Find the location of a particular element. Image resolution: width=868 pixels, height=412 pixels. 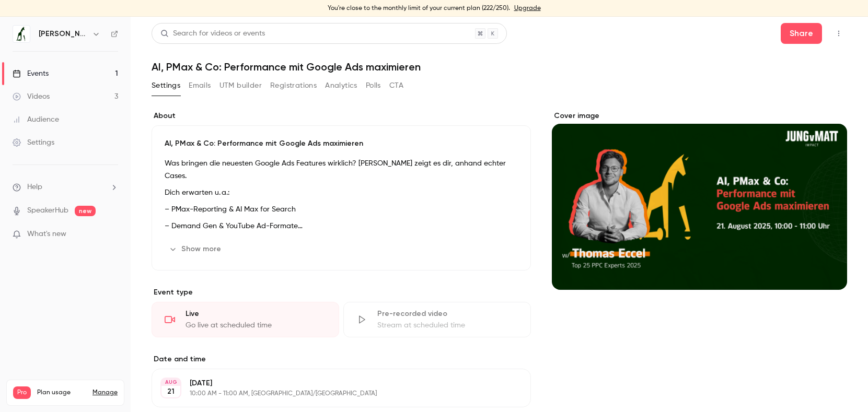

div: Videos is located at coordinates (30, 96).